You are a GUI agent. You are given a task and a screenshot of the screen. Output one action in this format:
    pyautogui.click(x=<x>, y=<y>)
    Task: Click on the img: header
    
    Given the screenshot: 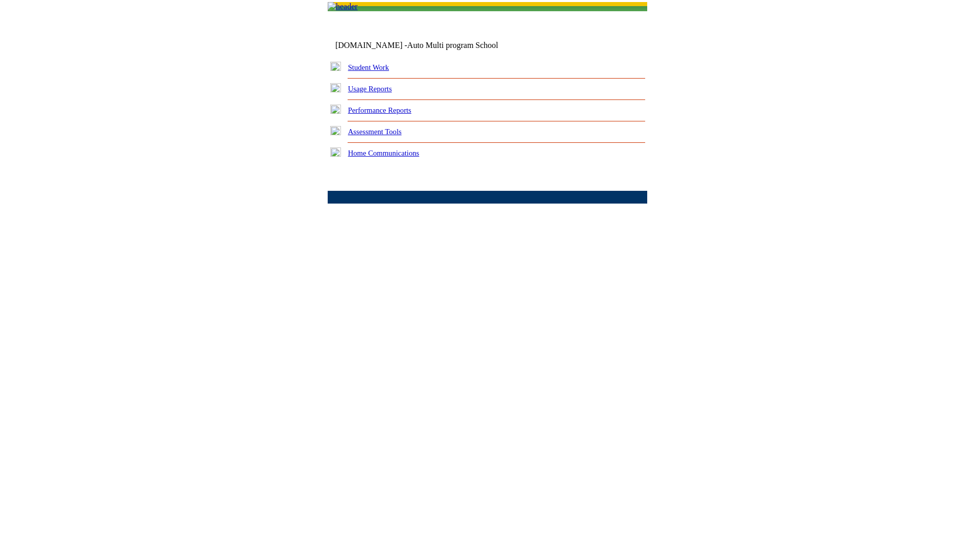 What is the action you would take?
    pyautogui.click(x=343, y=7)
    